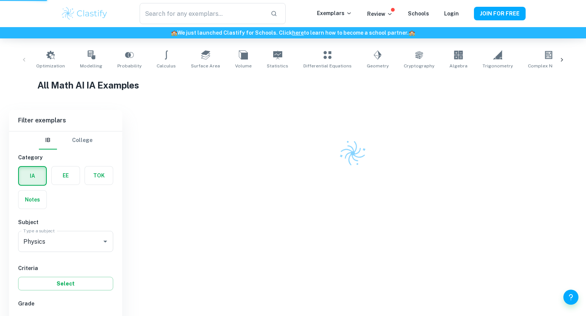 This screenshot has width=586, height=316. What do you see at coordinates (548, 66) in the screenshot?
I see `span: Complex Numbers` at bounding box center [548, 66].